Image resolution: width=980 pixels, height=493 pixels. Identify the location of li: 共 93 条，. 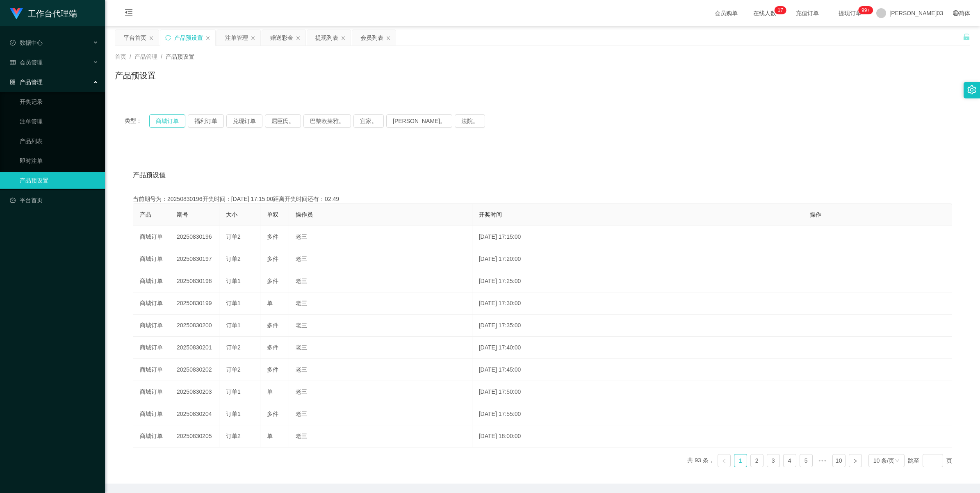
(701, 460).